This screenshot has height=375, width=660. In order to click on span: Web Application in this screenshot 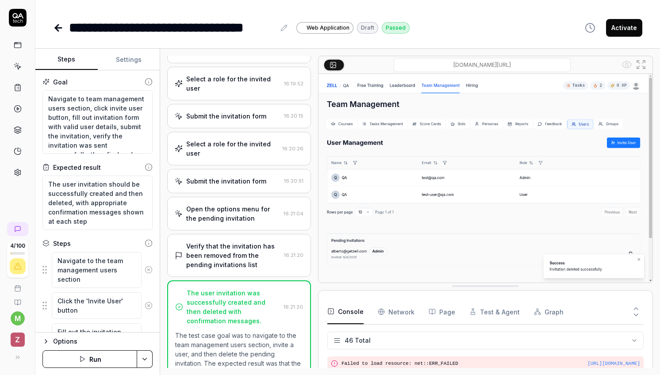, I will do `click(328, 28)`.